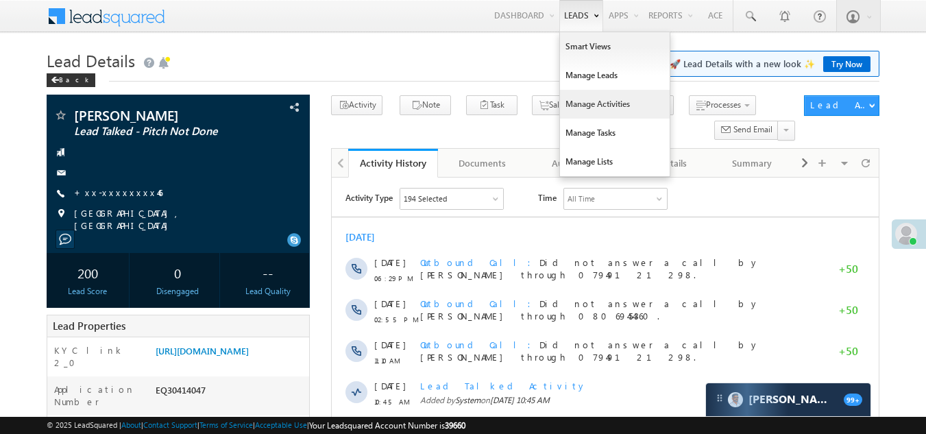 This screenshot has width=926, height=434. Describe the element at coordinates (357, 105) in the screenshot. I see `button: Activity` at that location.